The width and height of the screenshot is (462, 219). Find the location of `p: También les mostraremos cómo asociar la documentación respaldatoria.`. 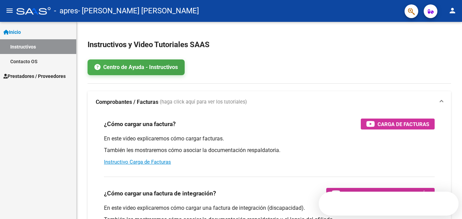

p: También les mostraremos cómo asociar la documentación respaldatoria. is located at coordinates (269, 150).